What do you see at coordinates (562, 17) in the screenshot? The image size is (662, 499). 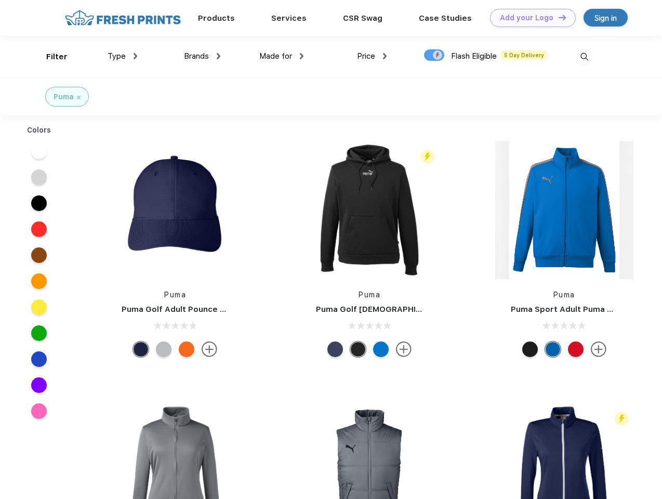 I see `img: DT` at bounding box center [562, 17].